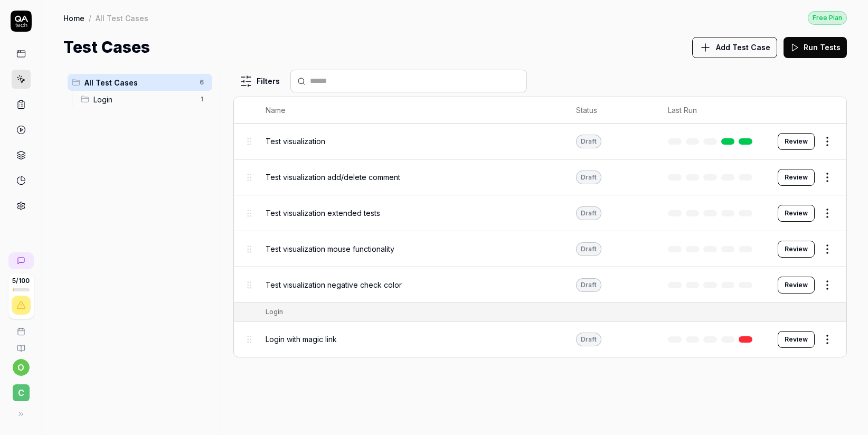  I want to click on span: Test visualization add/delete comment, so click(333, 177).